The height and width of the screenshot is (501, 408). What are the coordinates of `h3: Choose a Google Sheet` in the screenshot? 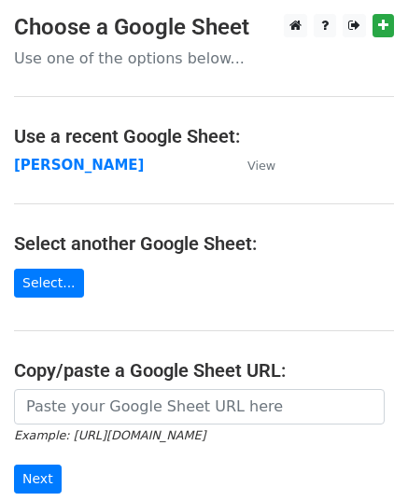 It's located at (203, 27).